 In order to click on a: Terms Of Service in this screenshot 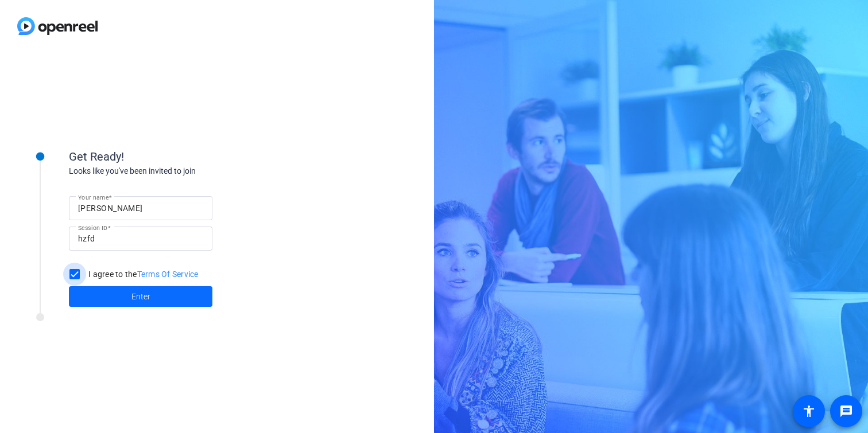, I will do `click(168, 275)`.